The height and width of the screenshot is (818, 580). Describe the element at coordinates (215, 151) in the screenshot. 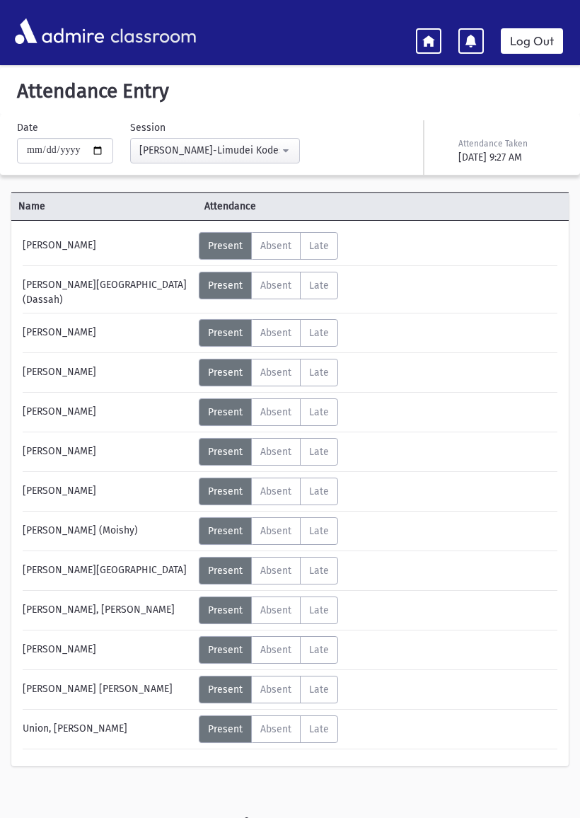

I see `button: Morah Yehudis-Limudei Kodesh(9:00AM-2:00PM)` at that location.